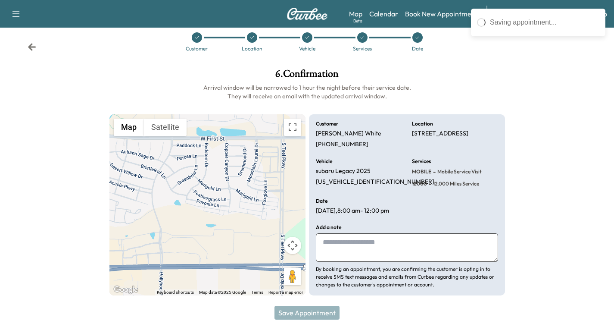 The image size is (614, 330). Describe the element at coordinates (459, 172) in the screenshot. I see `span: Mobile Service Visit` at that location.